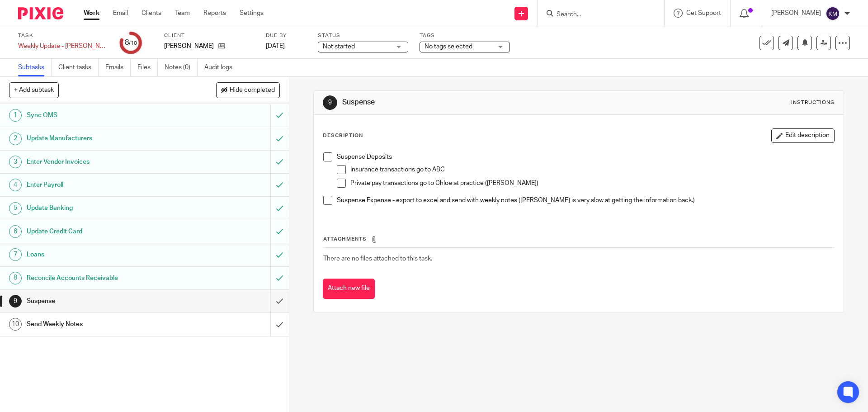 The height and width of the screenshot is (412, 868). Describe the element at coordinates (105, 208) in the screenshot. I see `h1: Update Banking` at that location.